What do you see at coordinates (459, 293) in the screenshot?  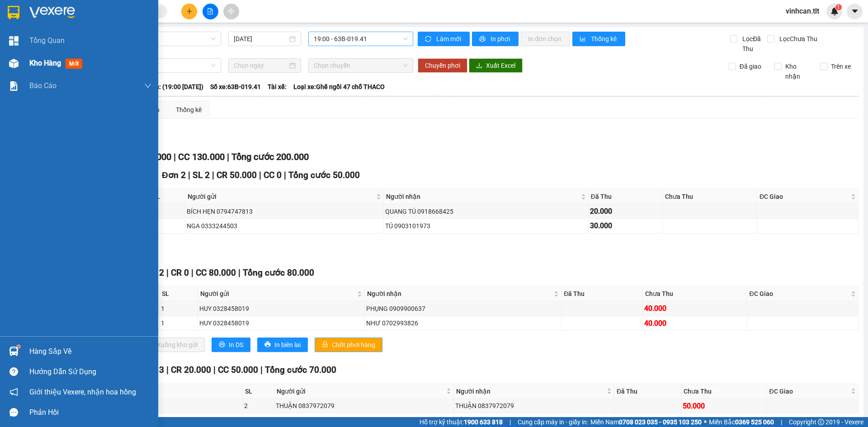 I see `span: Người nhận` at bounding box center [459, 293].